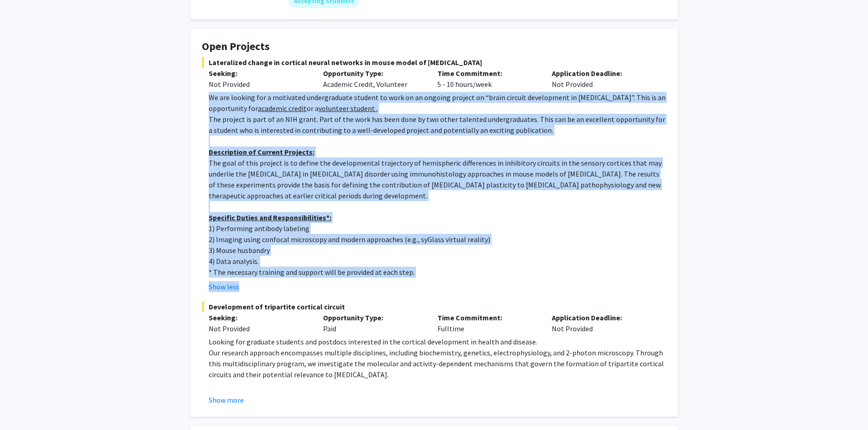  Describe the element at coordinates (348, 108) in the screenshot. I see `u: volunteer student .` at that location.